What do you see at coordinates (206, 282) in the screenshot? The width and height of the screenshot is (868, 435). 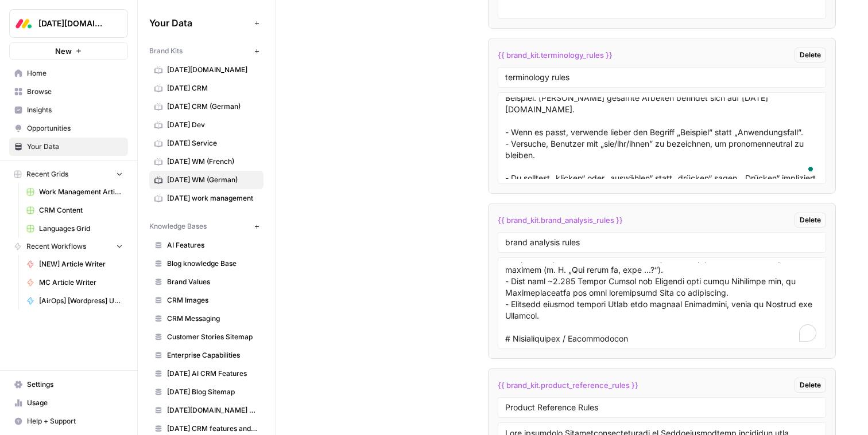 I see `a: Brand Values` at bounding box center [206, 282].